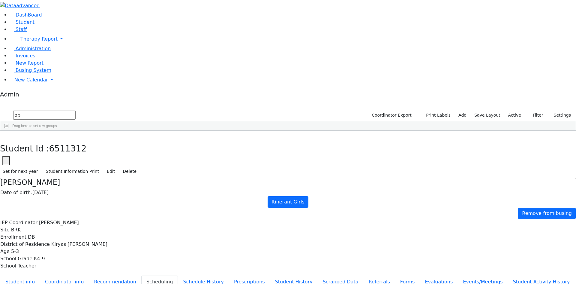  What do you see at coordinates (13, 237) in the screenshot?
I see `label: Enrollment` at bounding box center [13, 237].